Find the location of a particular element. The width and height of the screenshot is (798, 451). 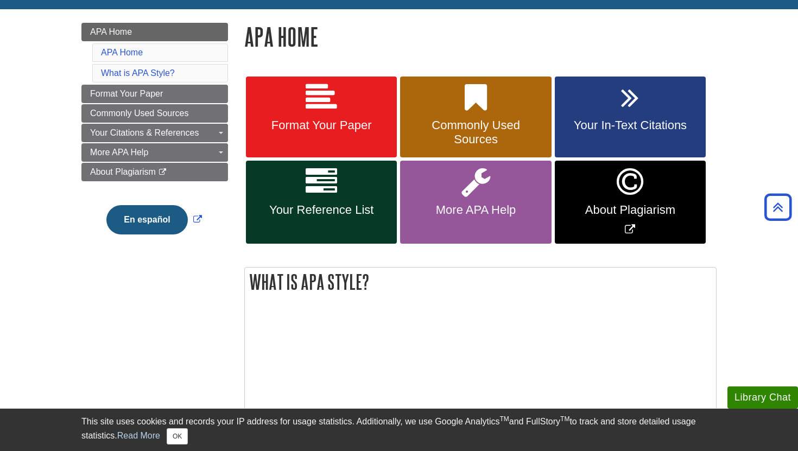

h1: APA Home is located at coordinates (481, 36).